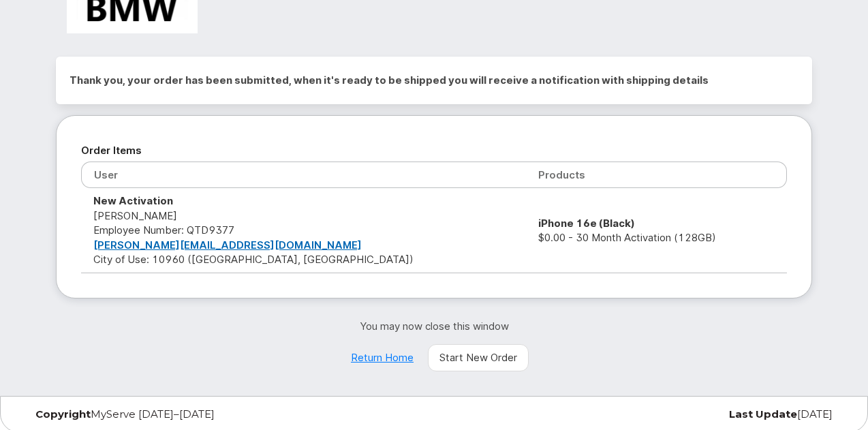 This screenshot has height=430, width=868. Describe the element at coordinates (133, 201) in the screenshot. I see `strong: New Activation` at that location.